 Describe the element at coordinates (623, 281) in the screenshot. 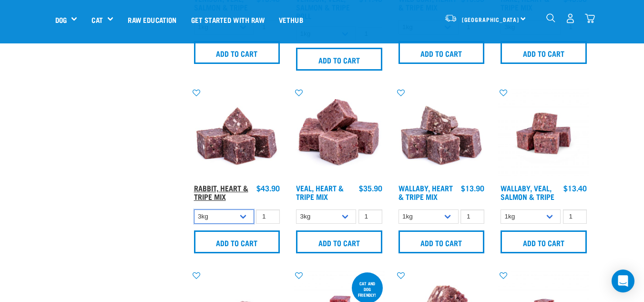

I see `div: Open Intercom Messenger` at that location.